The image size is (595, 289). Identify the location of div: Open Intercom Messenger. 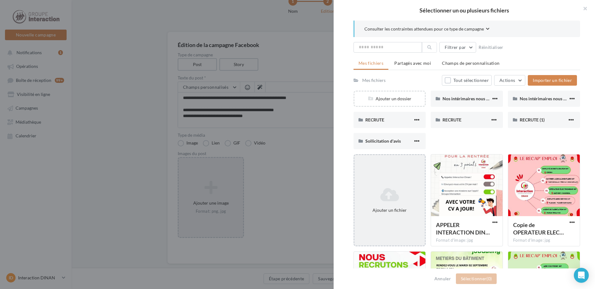
(581, 275).